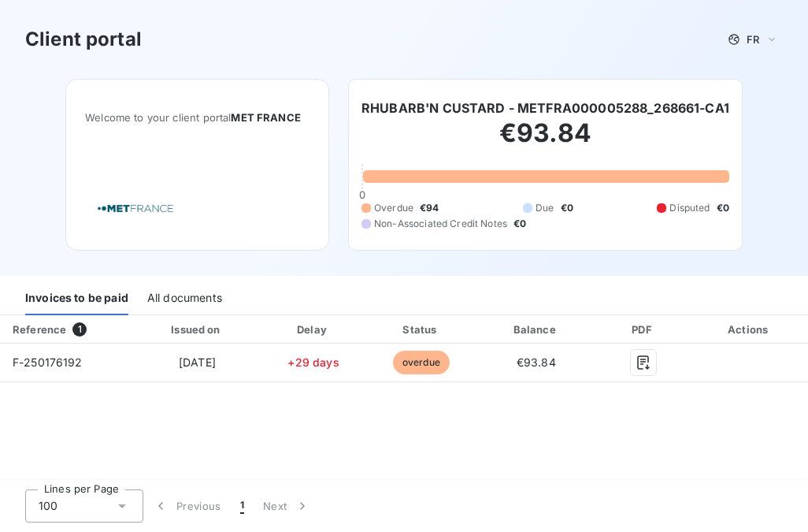 The image size is (808, 532). What do you see at coordinates (184, 298) in the screenshot?
I see `div: All documents` at bounding box center [184, 298].